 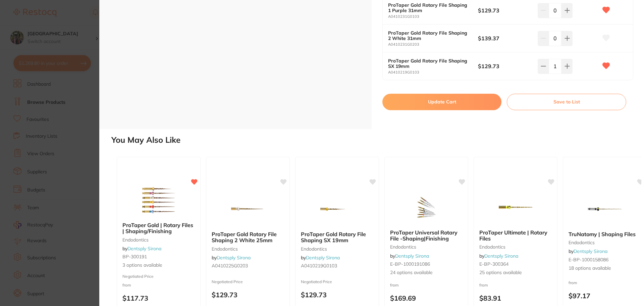 I want to click on img: ProTaper Universal Rotary File -Shaping|Finishing, so click(x=426, y=207).